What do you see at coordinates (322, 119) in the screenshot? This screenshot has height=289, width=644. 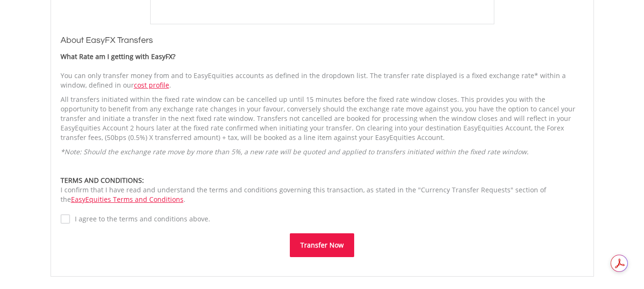 I see `p: All transfers initiated within the fixed rate window can be cancelled up until 15 minutes before ...` at bounding box center [322, 119].